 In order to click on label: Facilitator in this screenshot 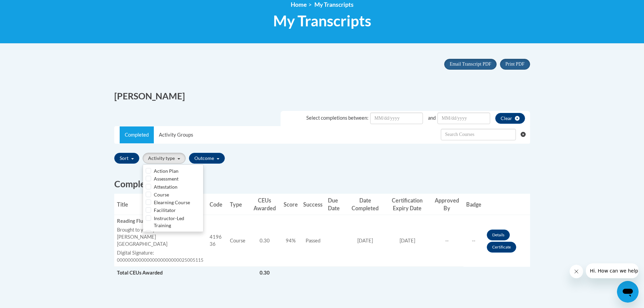, I will do `click(165, 210)`.